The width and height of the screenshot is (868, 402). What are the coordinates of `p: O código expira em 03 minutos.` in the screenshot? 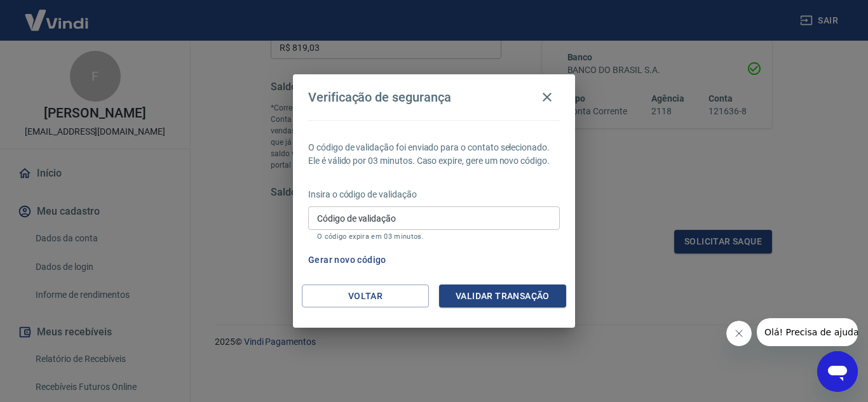 It's located at (434, 236).